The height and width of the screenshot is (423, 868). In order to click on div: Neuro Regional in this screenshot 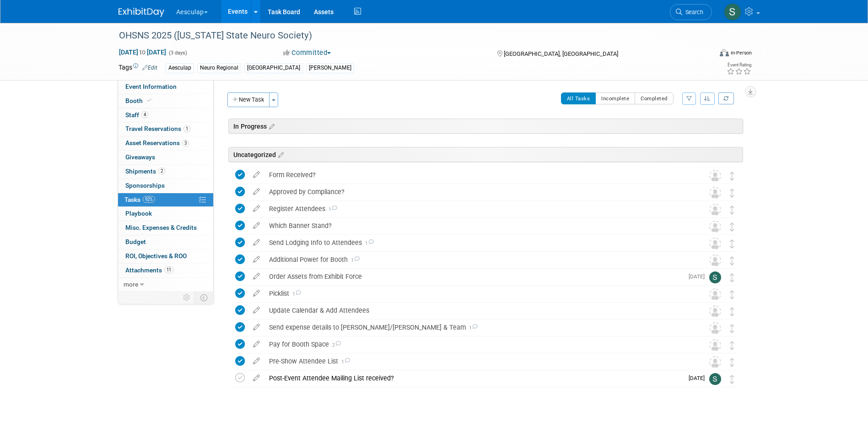, I will do `click(219, 67)`.